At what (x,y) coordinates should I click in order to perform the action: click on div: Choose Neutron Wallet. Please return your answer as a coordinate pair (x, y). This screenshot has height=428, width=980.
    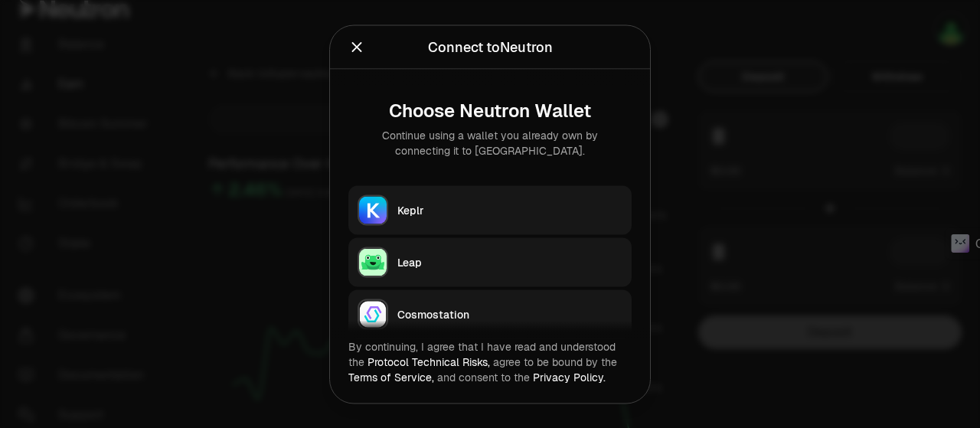
    Looking at the image, I should click on (490, 110).